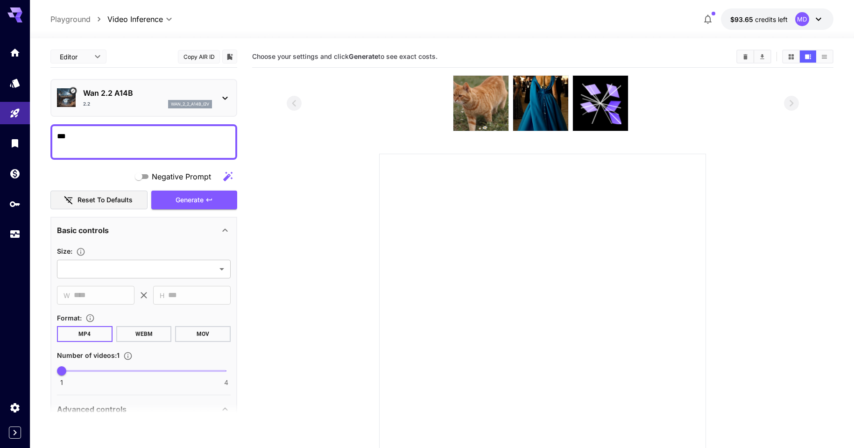 Image resolution: width=854 pixels, height=448 pixels. What do you see at coordinates (745, 56) in the screenshot?
I see `button: Clear All` at bounding box center [745, 56].